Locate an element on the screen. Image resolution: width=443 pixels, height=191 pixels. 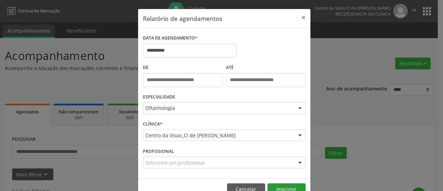
label: ESPECIALIDADE is located at coordinates (159, 97).